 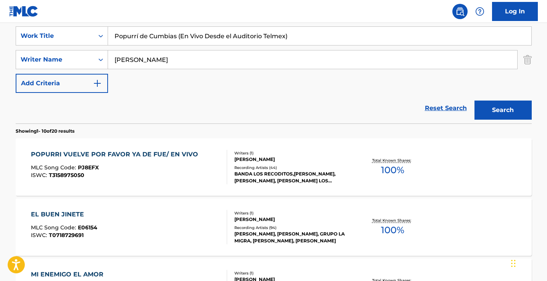 What do you see at coordinates (87, 227) in the screenshot?
I see `span: E06154` at bounding box center [87, 227].